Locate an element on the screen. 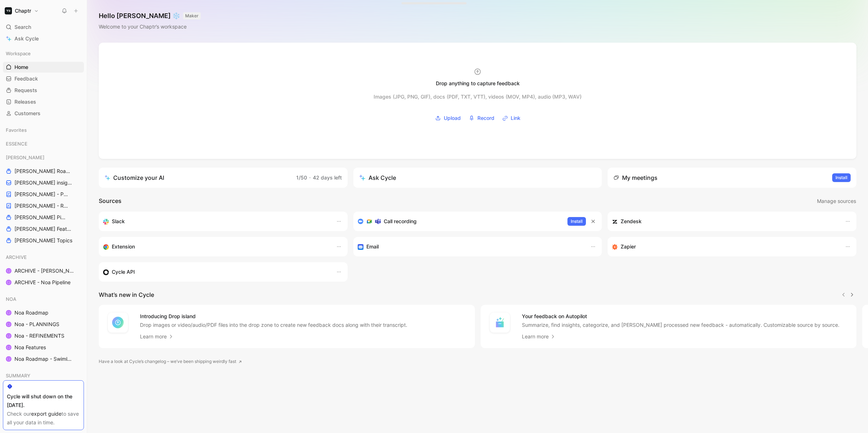 This screenshot has height=433, width=868. h1: Chaptr is located at coordinates (23, 11).